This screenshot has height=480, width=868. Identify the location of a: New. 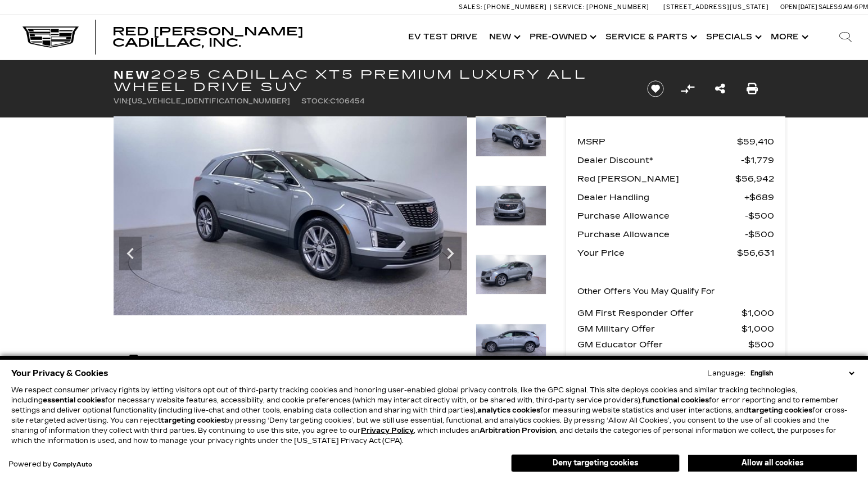
(503, 37).